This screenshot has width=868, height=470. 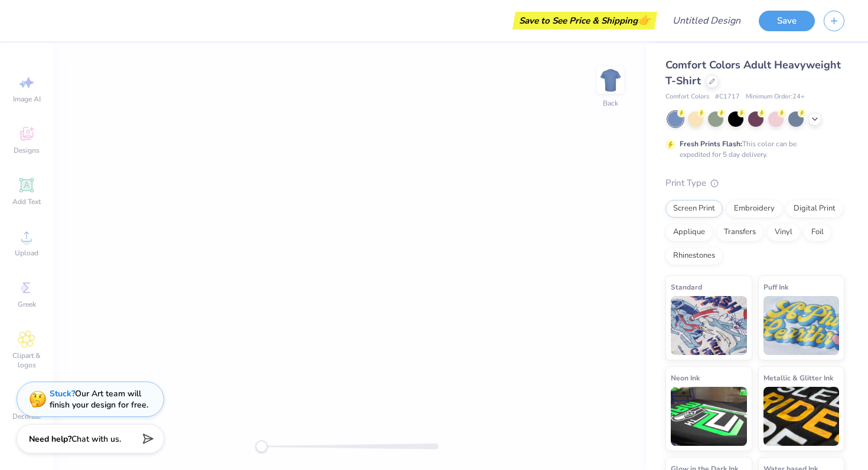 What do you see at coordinates (752, 149) in the screenshot?
I see `div: This color can be expedited for 5 day delivery.` at bounding box center [752, 149].